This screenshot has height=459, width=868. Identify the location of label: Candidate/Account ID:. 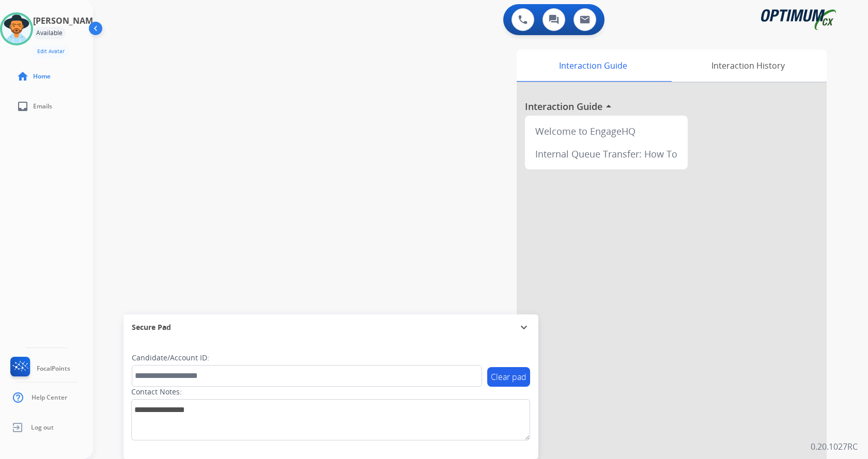
(171, 358).